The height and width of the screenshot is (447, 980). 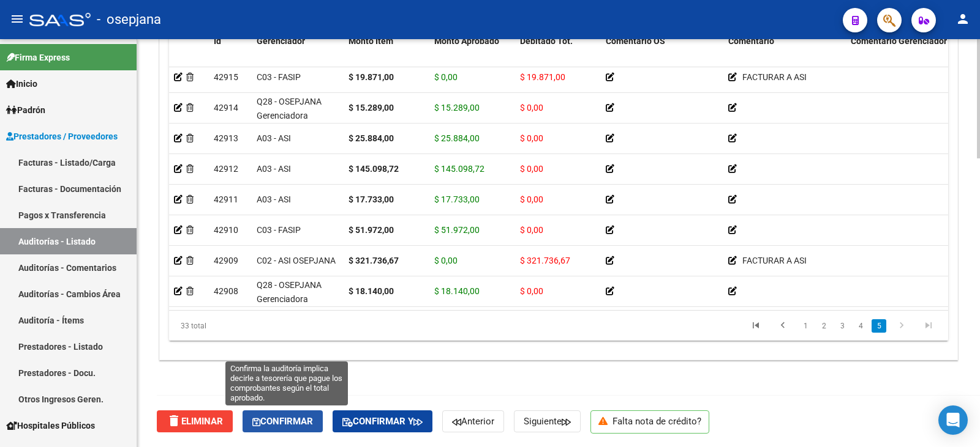 I want to click on span: $ 17.733,00, so click(x=457, y=199).